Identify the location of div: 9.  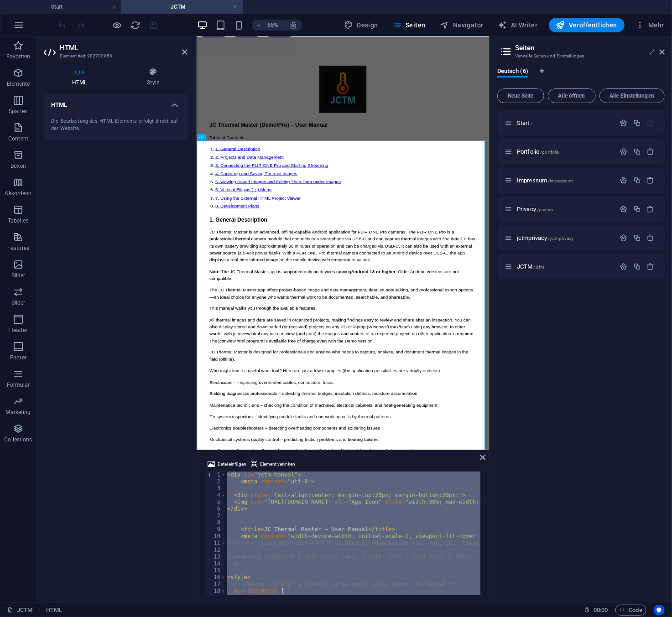
(215, 529).